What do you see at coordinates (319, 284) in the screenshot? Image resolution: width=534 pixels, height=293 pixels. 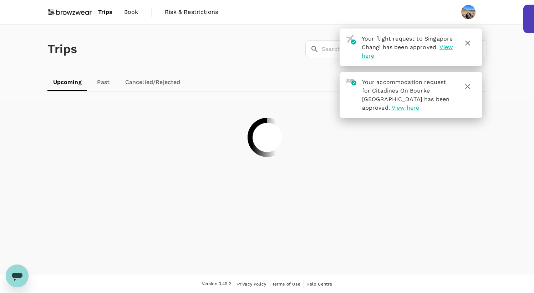 I see `span: Help Centre` at bounding box center [319, 284].